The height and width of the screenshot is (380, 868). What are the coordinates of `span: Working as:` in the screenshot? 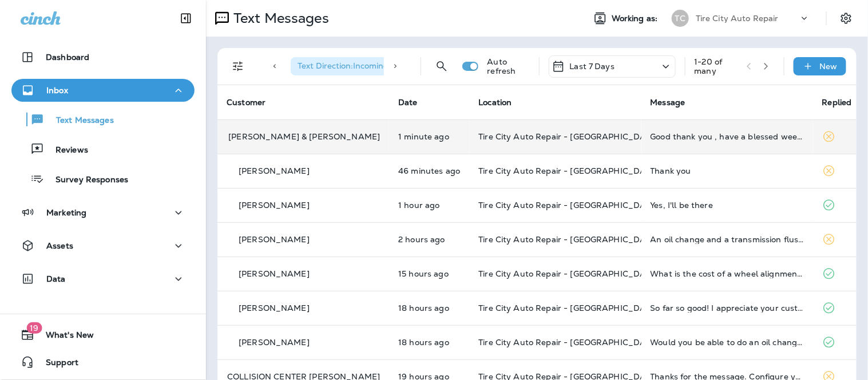 It's located at (636, 18).